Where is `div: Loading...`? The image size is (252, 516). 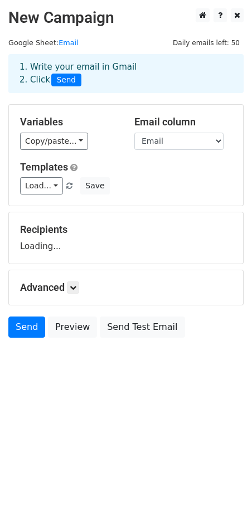 div: Loading... is located at coordinates (126, 238).